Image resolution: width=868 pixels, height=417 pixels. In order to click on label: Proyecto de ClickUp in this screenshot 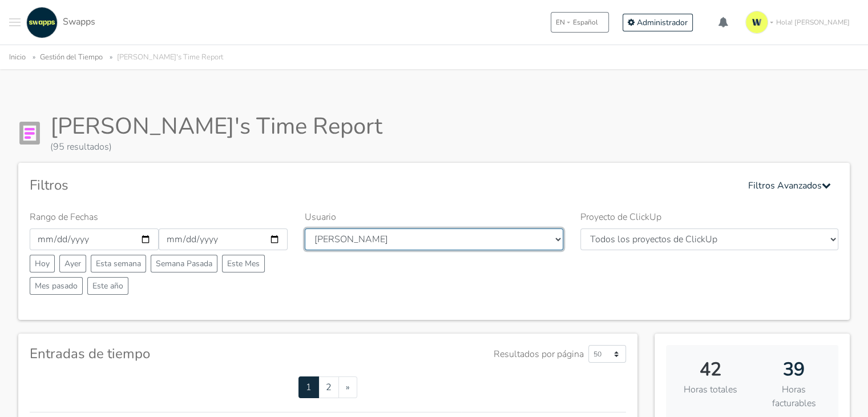, I will do `click(621, 217)`.